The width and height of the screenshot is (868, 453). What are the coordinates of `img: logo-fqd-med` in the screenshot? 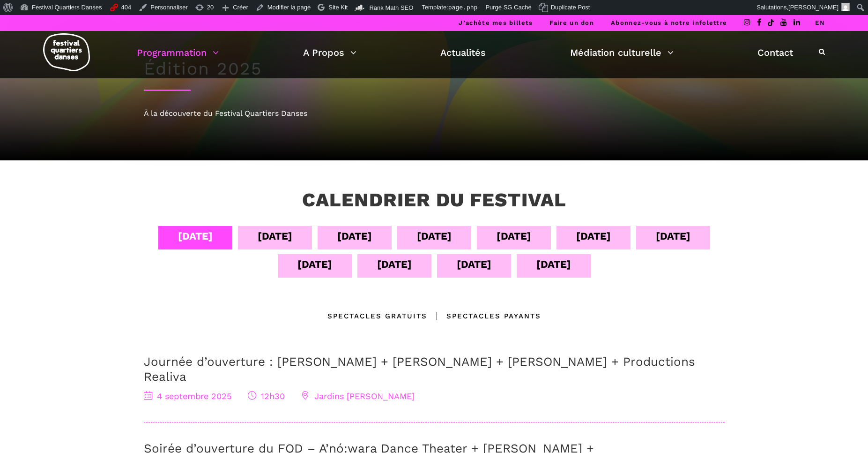 It's located at (67, 52).